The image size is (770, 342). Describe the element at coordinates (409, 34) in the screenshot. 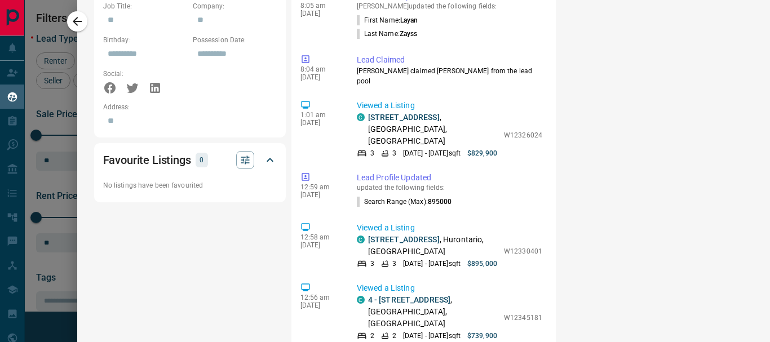

I see `span: Zayss` at that location.